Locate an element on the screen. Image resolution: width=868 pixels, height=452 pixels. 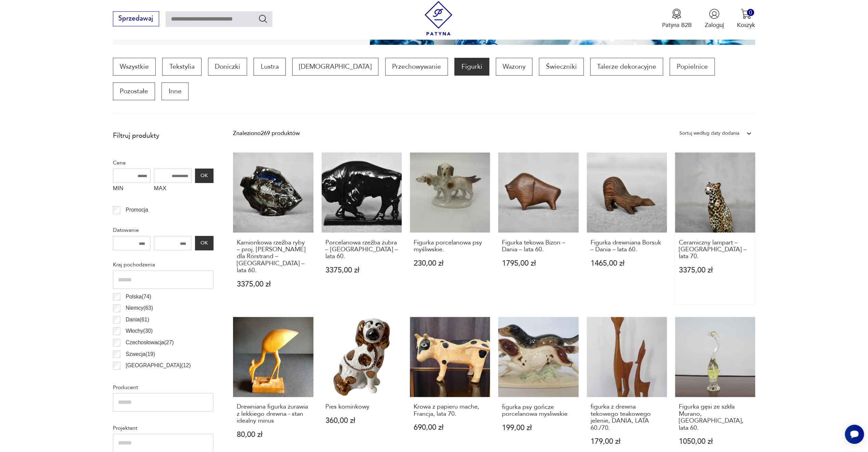
a: Popielnice is located at coordinates (692, 67).